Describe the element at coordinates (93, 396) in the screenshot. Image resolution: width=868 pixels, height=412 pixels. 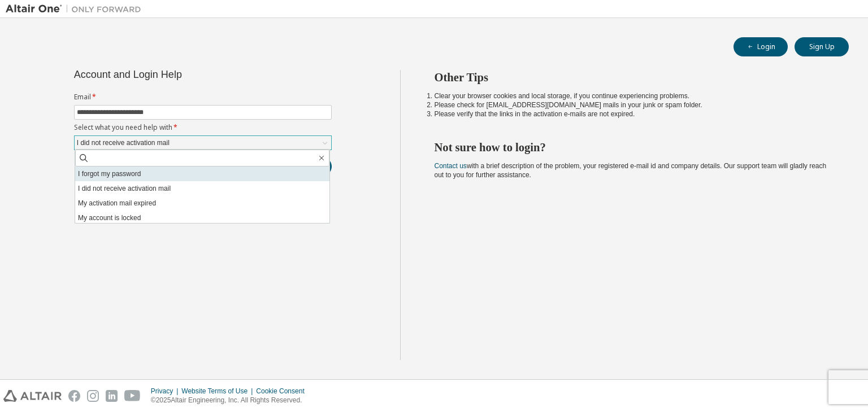
I see `img: instagram.svg` at that location.